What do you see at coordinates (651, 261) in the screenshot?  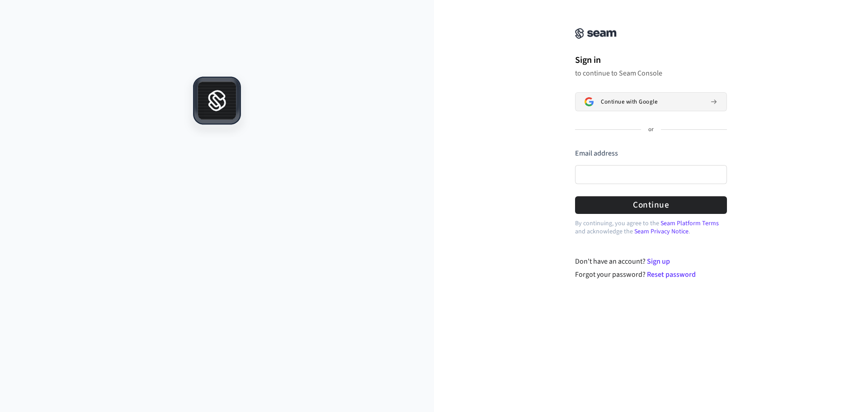 I see `div: Don't have an account?` at bounding box center [651, 261].